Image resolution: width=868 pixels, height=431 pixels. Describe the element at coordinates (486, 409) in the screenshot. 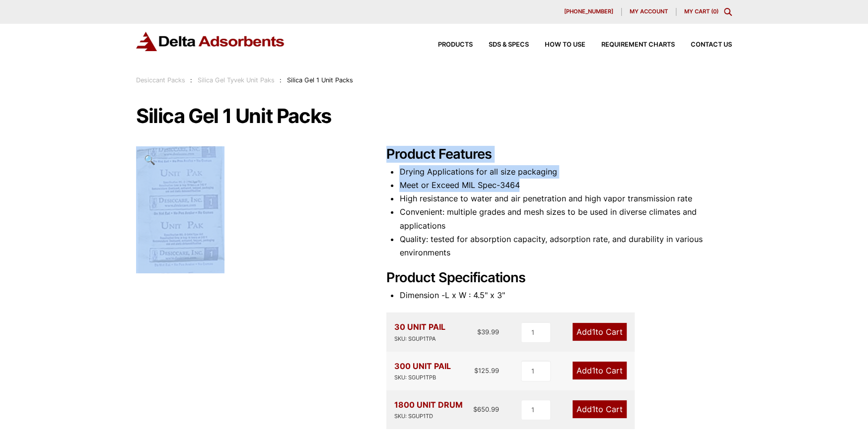

I see `bdi: 650.99` at that location.